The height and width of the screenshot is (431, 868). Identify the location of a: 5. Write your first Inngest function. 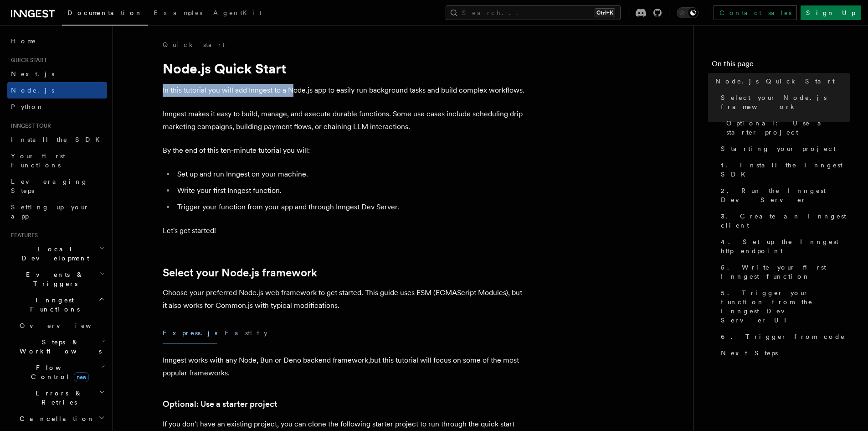
(783, 272).